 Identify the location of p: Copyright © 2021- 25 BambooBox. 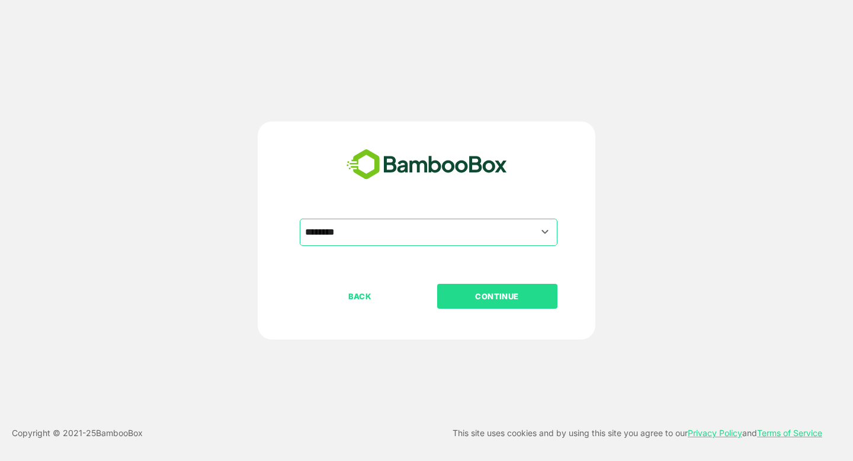
(77, 433).